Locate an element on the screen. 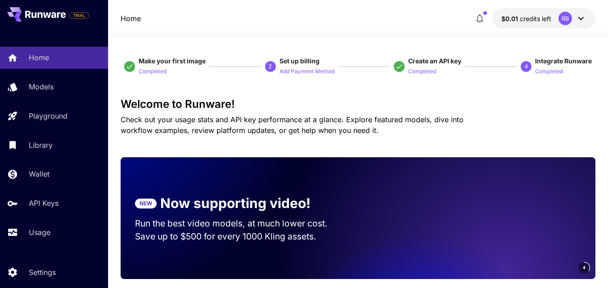 The image size is (608, 288). button: Add Payment Method is located at coordinates (307, 71).